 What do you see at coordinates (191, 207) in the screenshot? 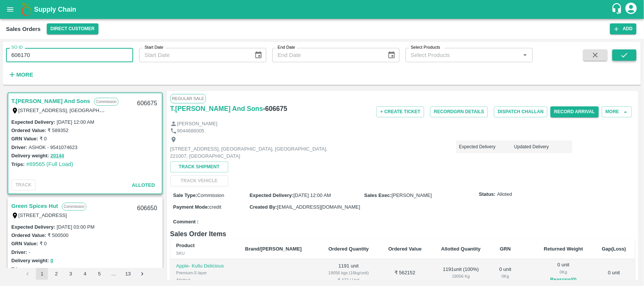
I see `label: Payment Mode :` at bounding box center [191, 207].